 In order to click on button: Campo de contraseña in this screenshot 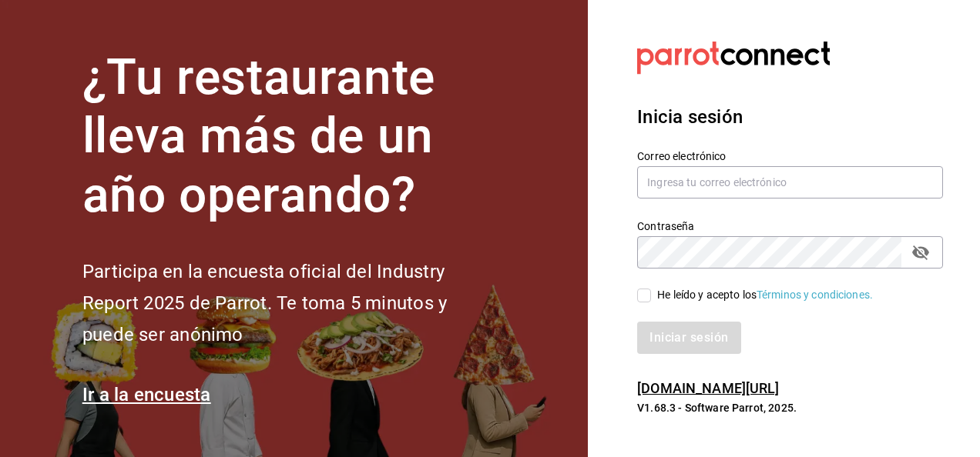, I will do `click(920, 253)`.